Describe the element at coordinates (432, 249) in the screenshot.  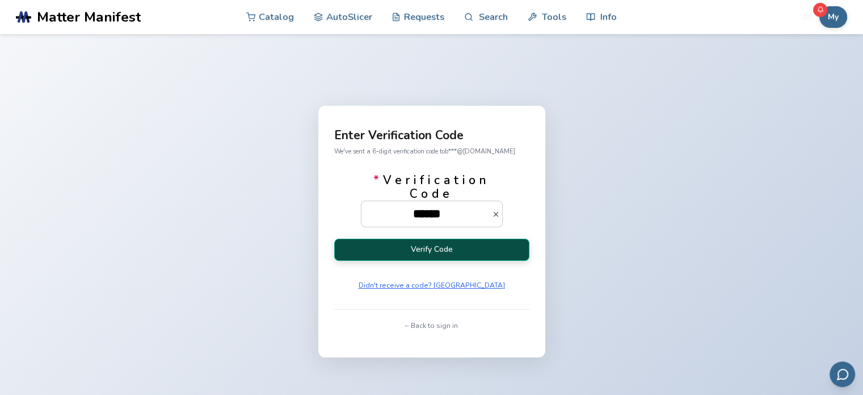
I see `button: Verify Code` at that location.